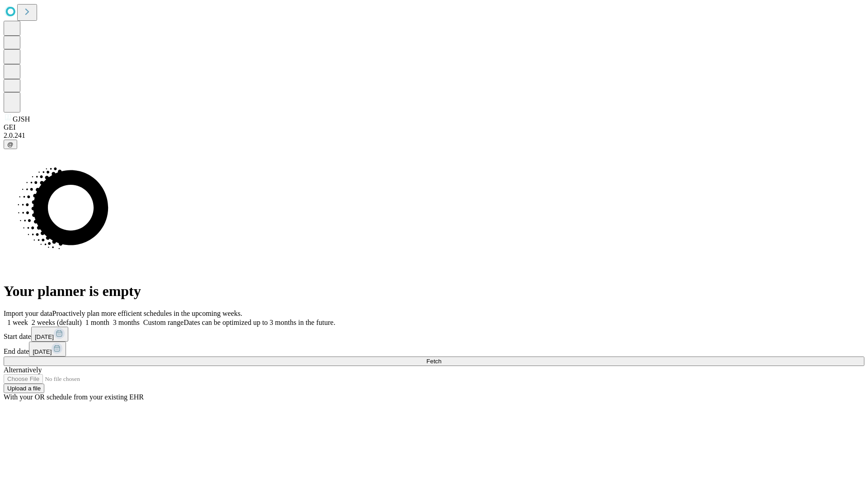 The height and width of the screenshot is (488, 868). What do you see at coordinates (434, 291) in the screenshot?
I see `h1: Your planner is empty` at bounding box center [434, 291].